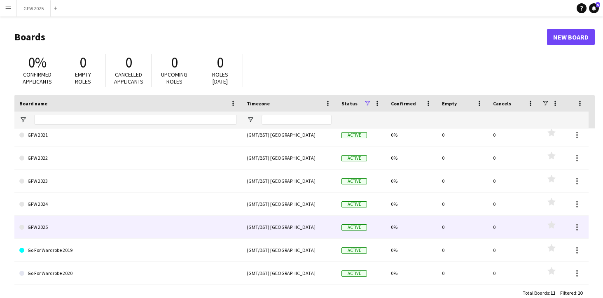 The width and height of the screenshot is (603, 298). Describe the element at coordinates (281, 37) in the screenshot. I see `h1: Boards` at that location.